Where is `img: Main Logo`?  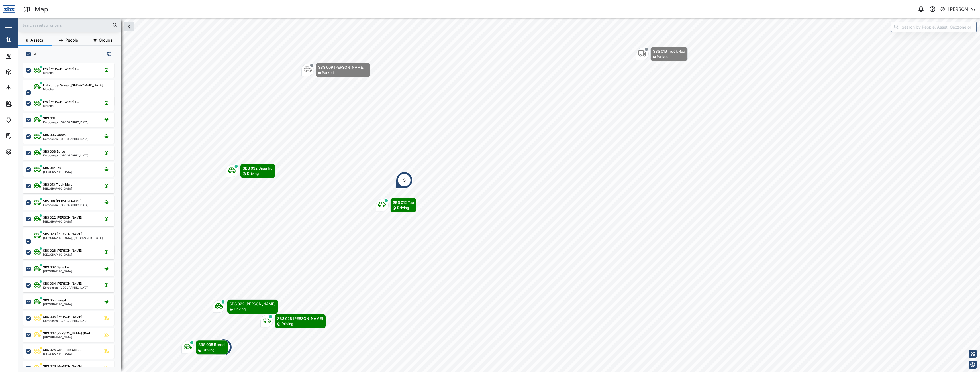 img: Main Logo is located at coordinates (9, 9).